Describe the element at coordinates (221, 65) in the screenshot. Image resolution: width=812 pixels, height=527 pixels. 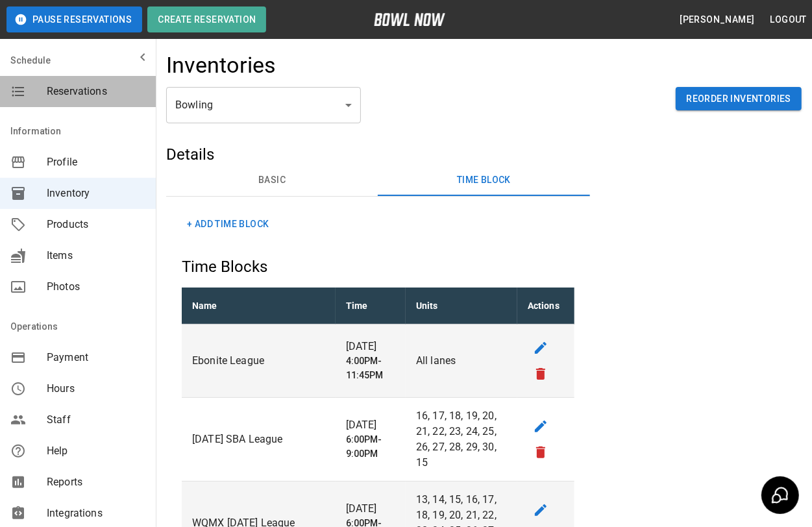
I see `h4: Inventories` at that location.